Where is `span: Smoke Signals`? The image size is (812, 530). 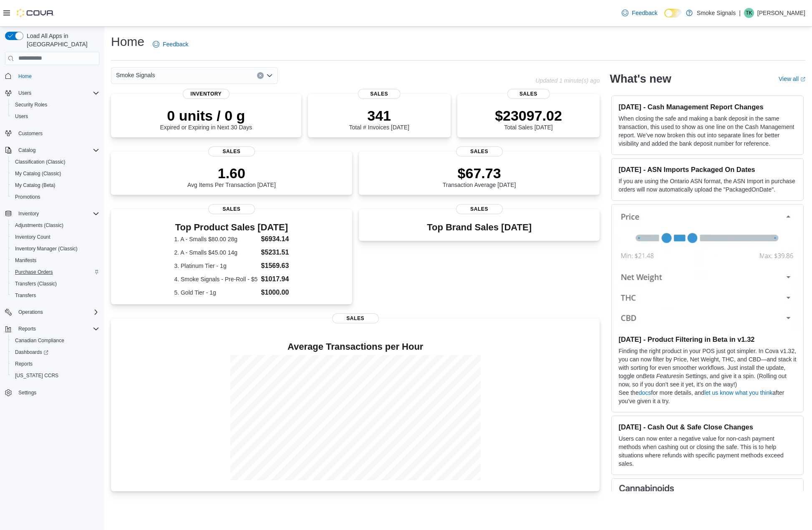 span: Smoke Signals is located at coordinates (135, 75).